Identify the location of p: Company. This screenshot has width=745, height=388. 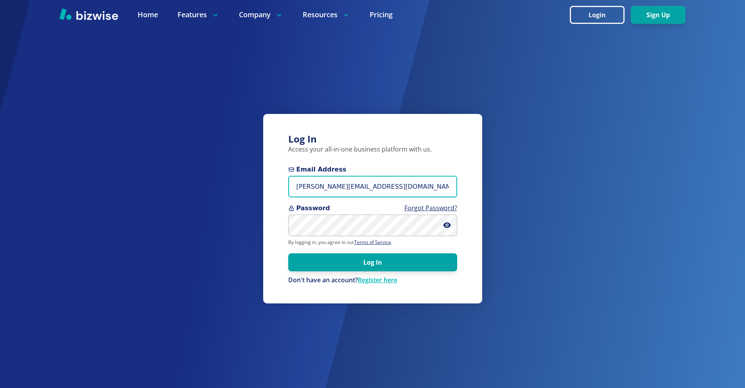
(261, 14).